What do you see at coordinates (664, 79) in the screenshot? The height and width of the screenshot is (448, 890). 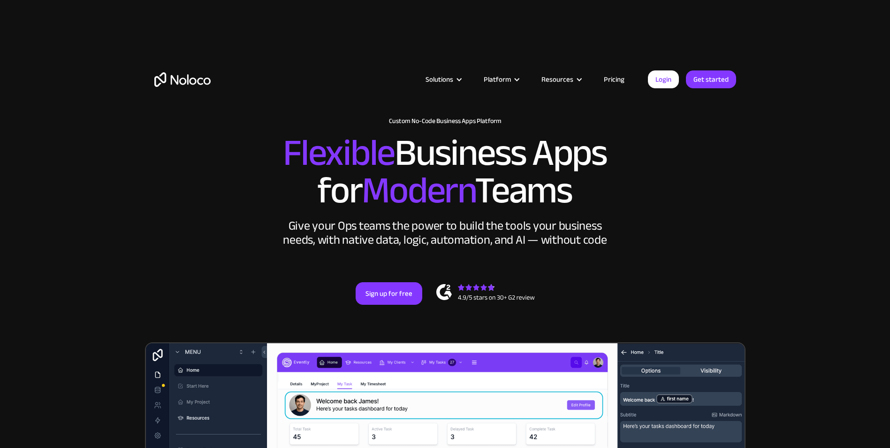 I see `a: Login` at bounding box center [664, 79].